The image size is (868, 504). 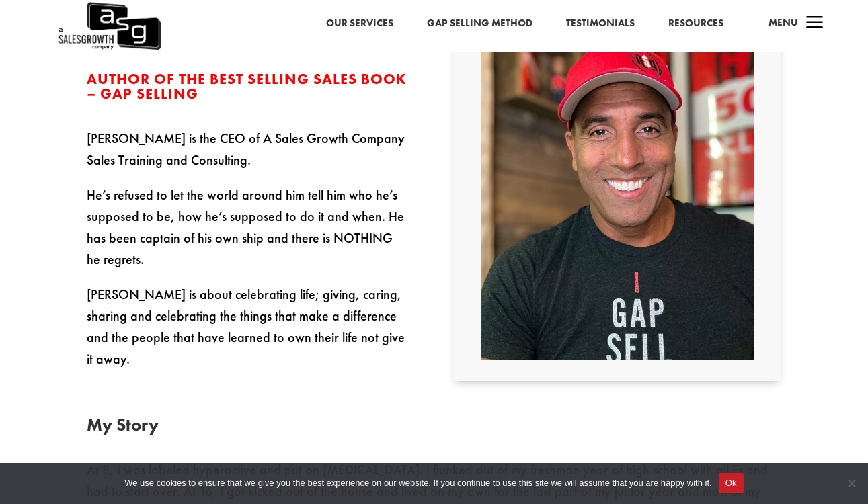 I want to click on span: We use cookies to ensure that we give you the best experience on our website. If you continue to ..., so click(x=418, y=483).